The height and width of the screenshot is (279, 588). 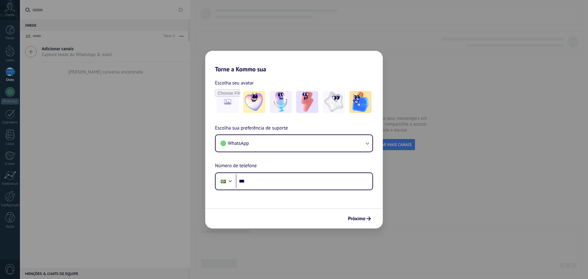 I want to click on img: -5.jpeg, so click(x=361, y=102).